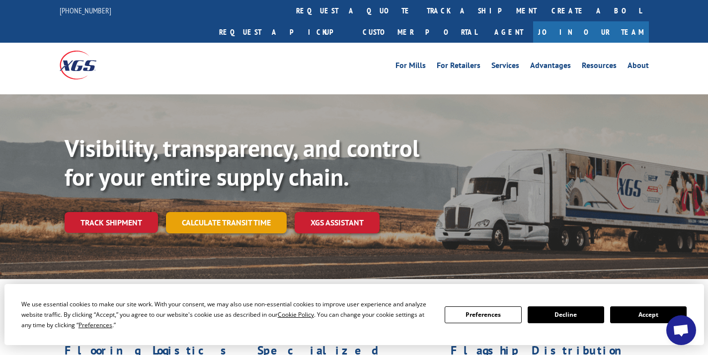 The image size is (708, 355). Describe the element at coordinates (459, 67) in the screenshot. I see `a: For Retailers` at that location.